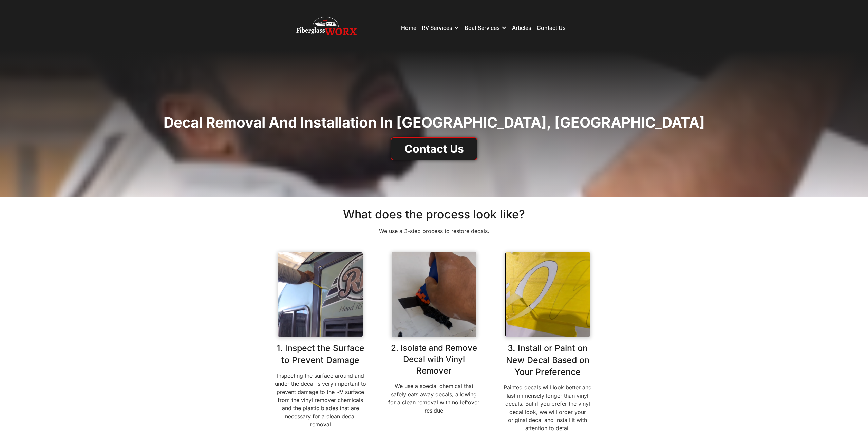  Describe the element at coordinates (522, 28) in the screenshot. I see `a: Articles` at that location.